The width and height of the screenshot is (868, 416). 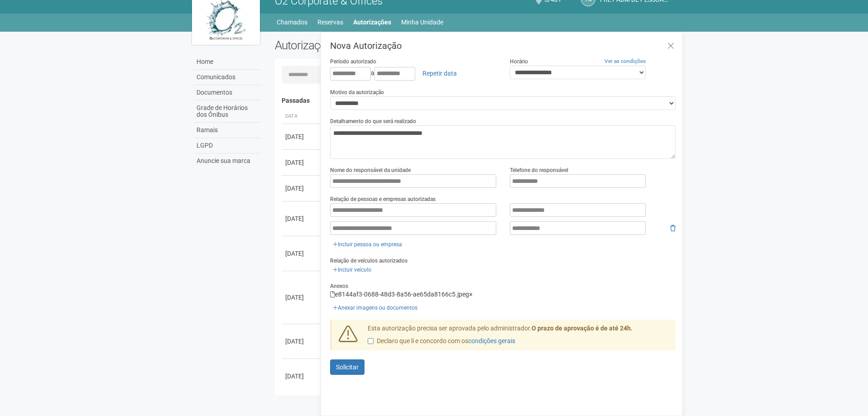 I want to click on a: Autorizações, so click(x=372, y=22).